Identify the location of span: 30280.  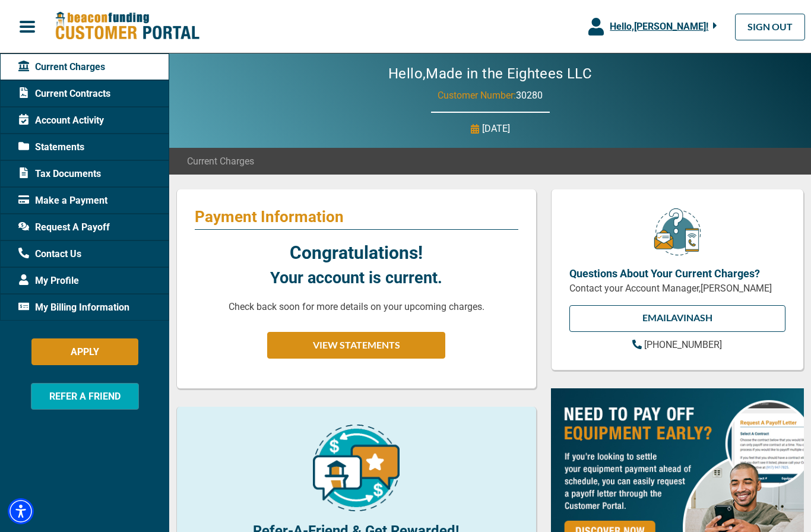
(529, 95).